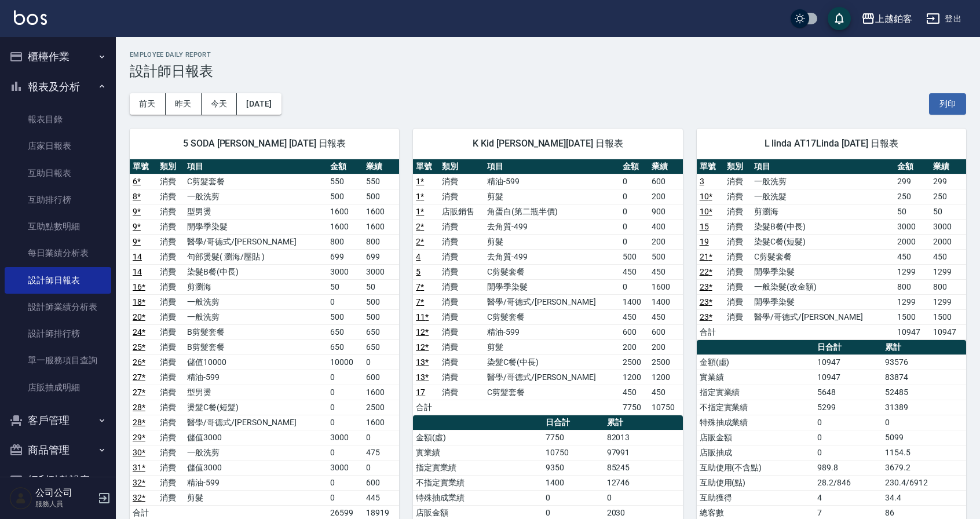 The height and width of the screenshot is (519, 980). Describe the element at coordinates (552, 226) in the screenshot. I see `td: 去角質-499` at that location.